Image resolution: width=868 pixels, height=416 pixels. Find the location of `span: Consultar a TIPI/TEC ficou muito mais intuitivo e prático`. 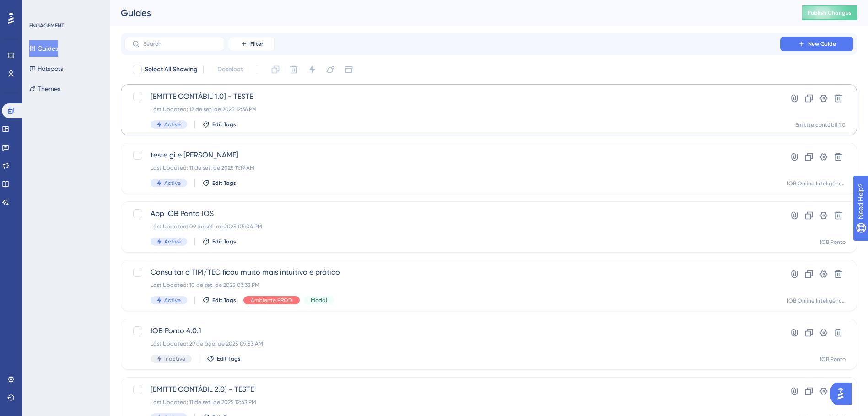

span: Consultar a TIPI/TEC ficou muito mais intuitivo e prático is located at coordinates (452, 272).